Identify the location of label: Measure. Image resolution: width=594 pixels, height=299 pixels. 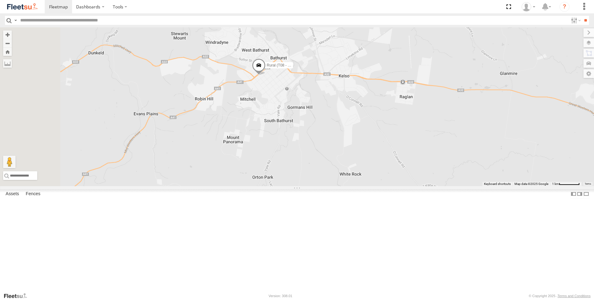
(7, 63).